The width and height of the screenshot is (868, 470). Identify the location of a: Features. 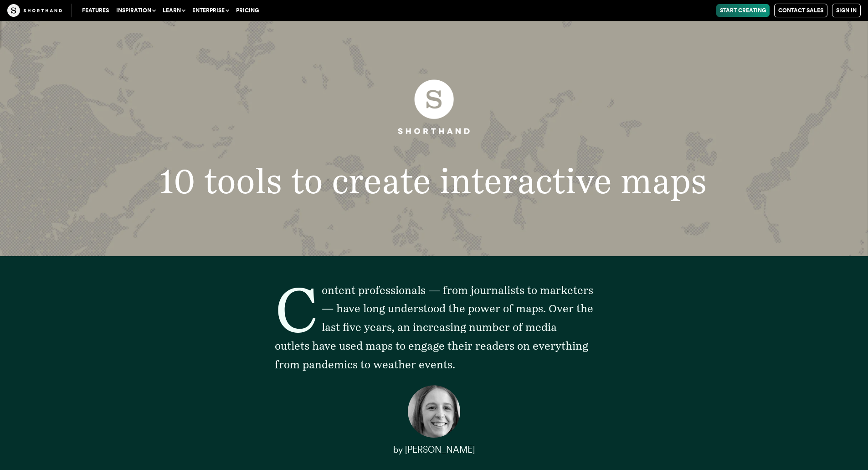
(95, 10).